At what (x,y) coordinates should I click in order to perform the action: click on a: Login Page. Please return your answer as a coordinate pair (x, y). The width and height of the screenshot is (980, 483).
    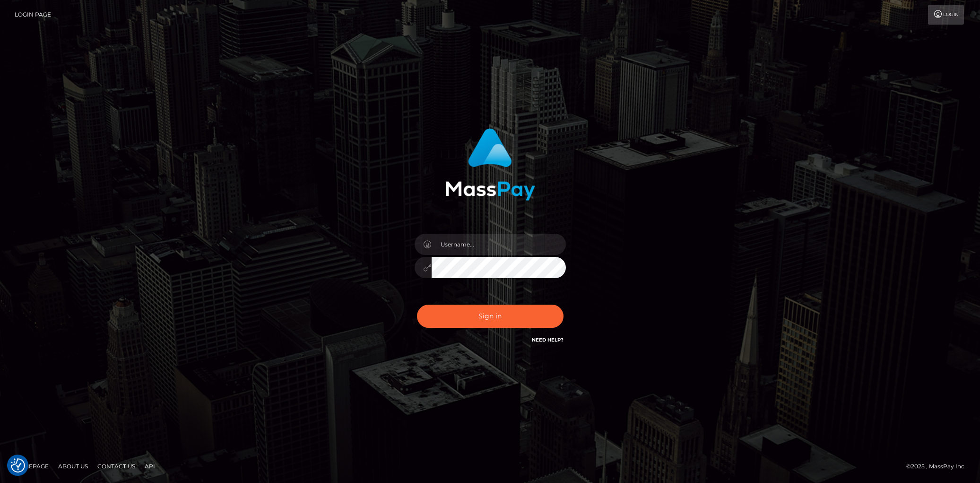
    Looking at the image, I should click on (33, 15).